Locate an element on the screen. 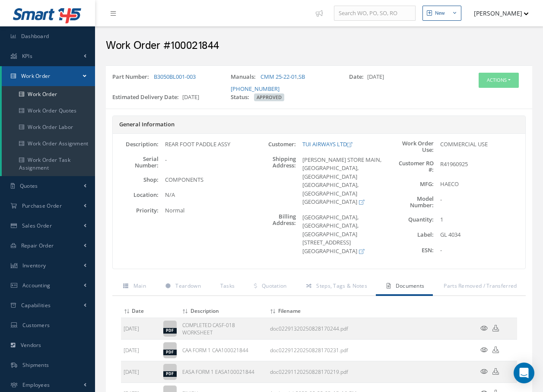 This screenshot has width=543, height=392. a: Work Order Quotes is located at coordinates (49, 110).